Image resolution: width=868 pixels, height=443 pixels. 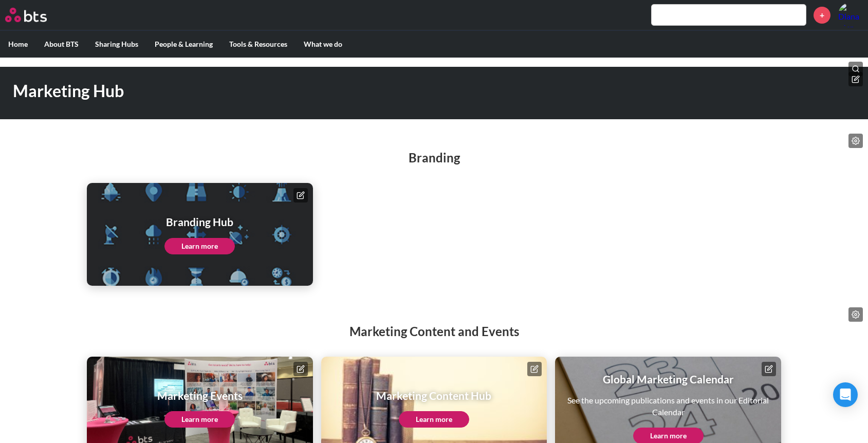 What do you see at coordinates (25, 15) in the screenshot?
I see `img: BTS Logo` at bounding box center [25, 15].